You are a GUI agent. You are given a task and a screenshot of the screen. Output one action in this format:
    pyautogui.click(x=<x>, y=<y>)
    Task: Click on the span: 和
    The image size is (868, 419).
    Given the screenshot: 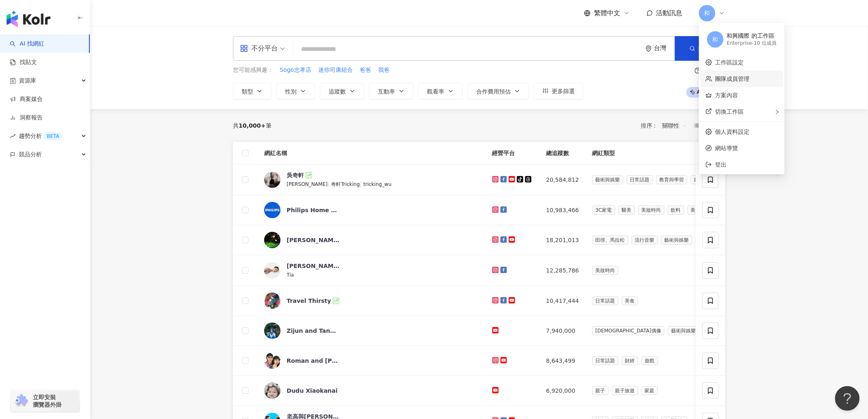 What is the action you would take?
    pyautogui.click(x=716, y=39)
    